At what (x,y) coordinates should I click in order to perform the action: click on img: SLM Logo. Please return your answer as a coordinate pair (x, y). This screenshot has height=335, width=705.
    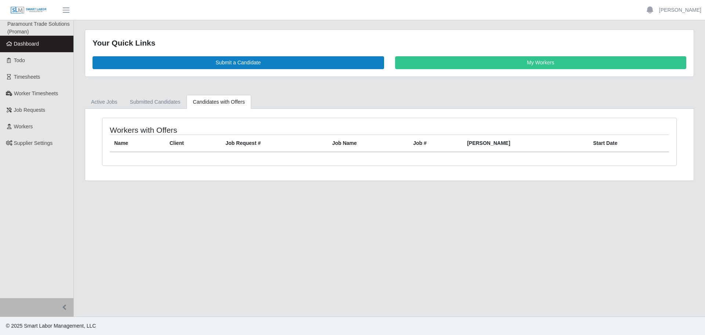
    Looking at the image, I should click on (29, 10).